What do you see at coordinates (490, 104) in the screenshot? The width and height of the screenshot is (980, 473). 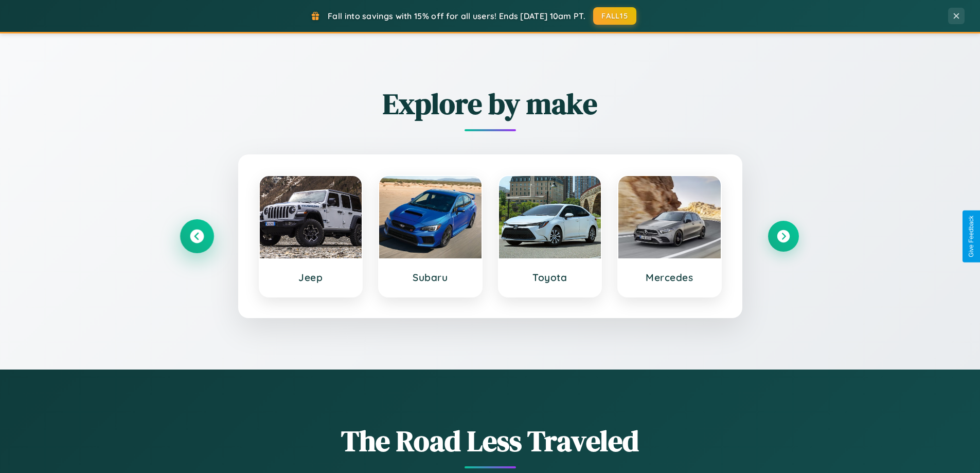 I see `h2: Explore by make` at bounding box center [490, 104].